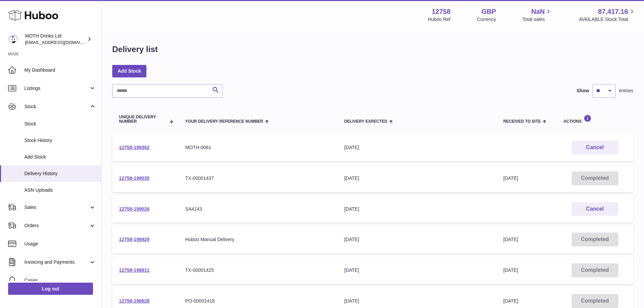  Describe the element at coordinates (134, 240) in the screenshot. I see `a: 12758-198929` at that location.